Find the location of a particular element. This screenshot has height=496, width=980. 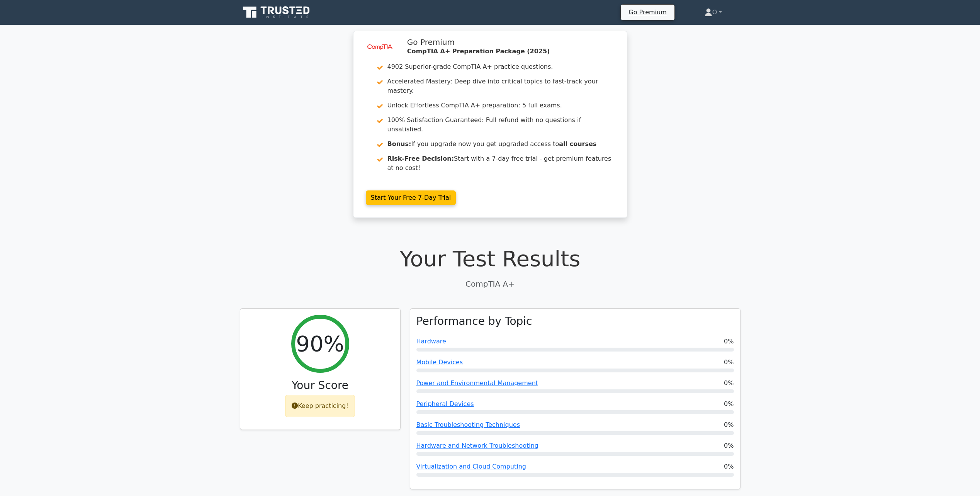

a: Hardware is located at coordinates (431, 341).